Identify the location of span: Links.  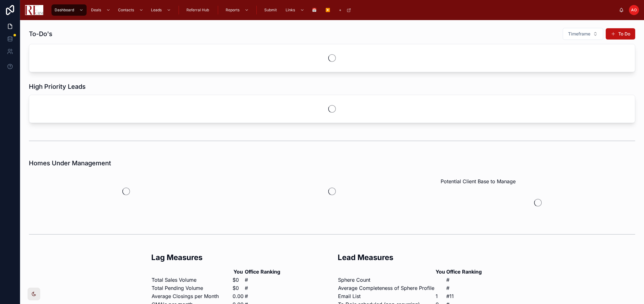
(290, 10).